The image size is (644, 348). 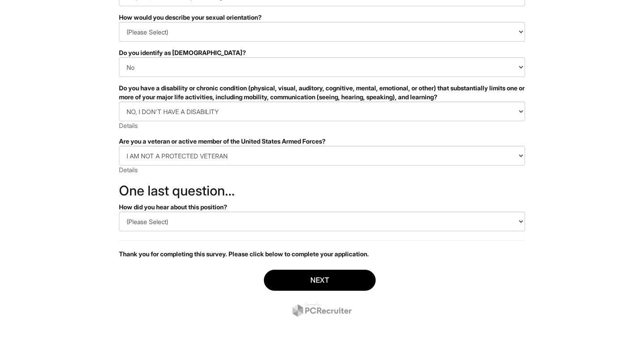 What do you see at coordinates (322, 254) in the screenshot?
I see `p: Thank you for completing this survey. Please click below to complete your application.` at bounding box center [322, 254].